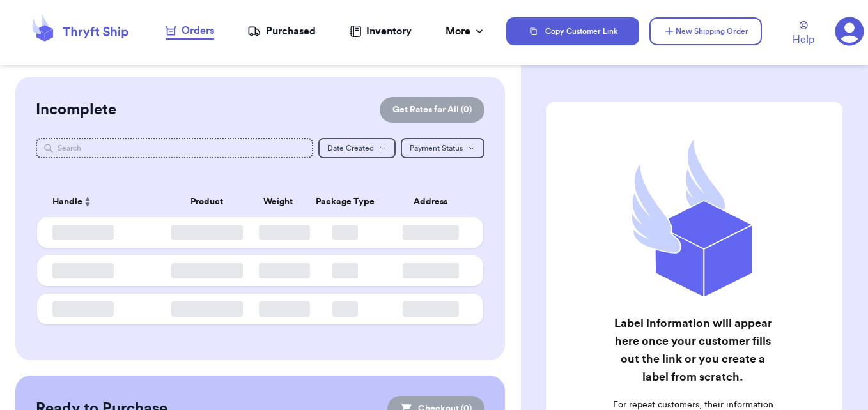 This screenshot has width=868, height=410. Describe the element at coordinates (190, 31) in the screenshot. I see `a: Orders` at that location.